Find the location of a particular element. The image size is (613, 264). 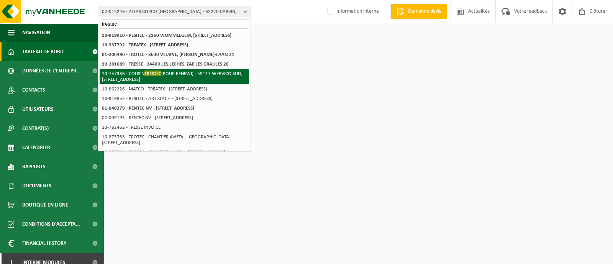

span: Contrat(s) is located at coordinates (35, 128).